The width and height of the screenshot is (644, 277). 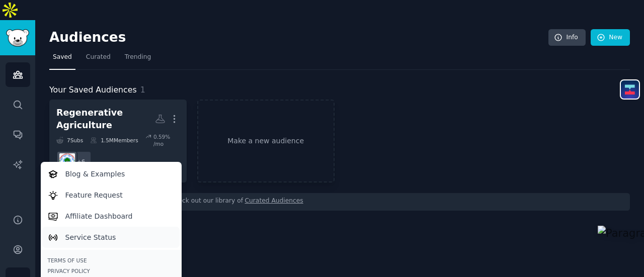 What do you see at coordinates (266, 141) in the screenshot?
I see `a: Make a new audience` at bounding box center [266, 141].